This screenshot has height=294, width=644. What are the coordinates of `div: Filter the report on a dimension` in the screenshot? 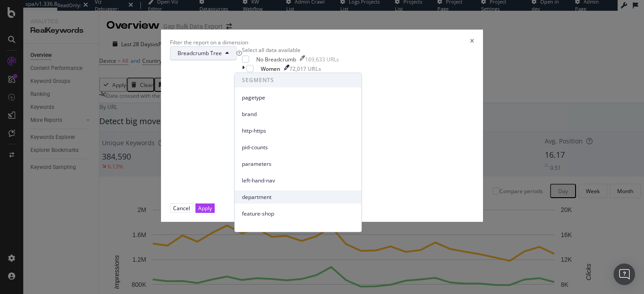 It's located at (209, 42).